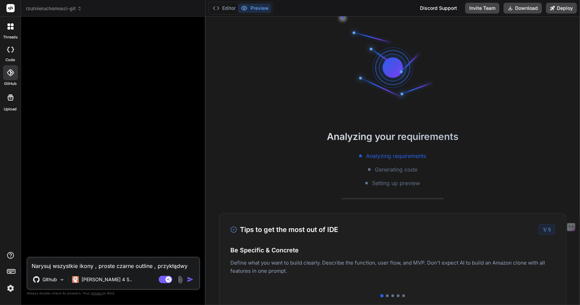 This screenshot has height=305, width=580. What do you see at coordinates (10, 84) in the screenshot?
I see `label: GitHub` at bounding box center [10, 84].